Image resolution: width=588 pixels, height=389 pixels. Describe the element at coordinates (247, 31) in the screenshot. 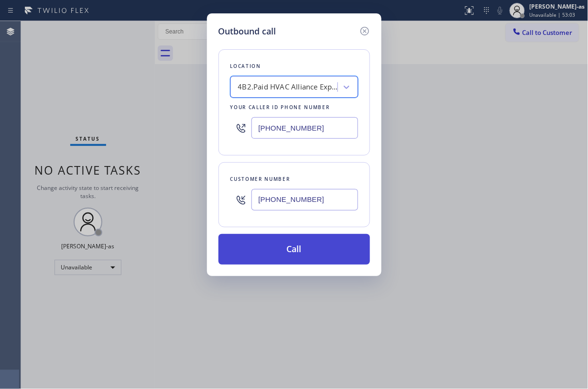

I see `h5: Outbound call` at that location.